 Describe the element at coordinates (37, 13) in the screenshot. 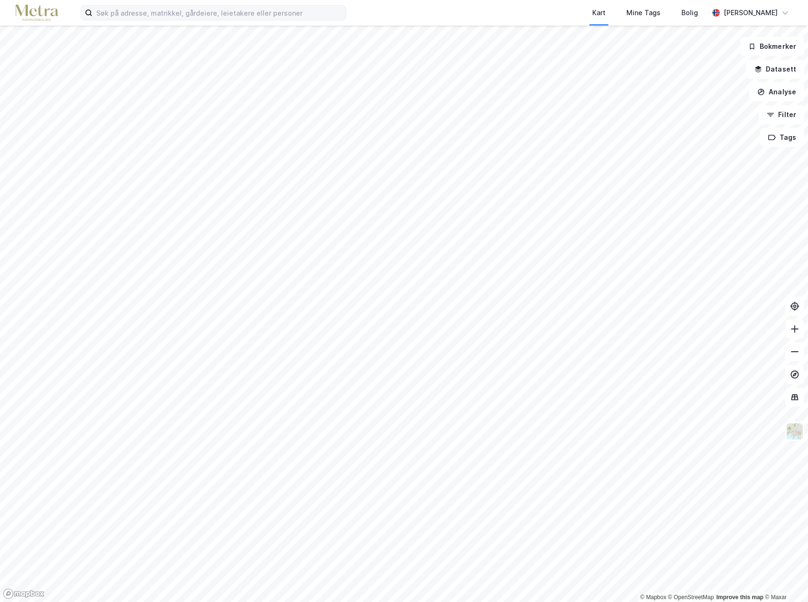

I see `img: metra-logo.256734c3b2bbffee19d4.png` at that location.